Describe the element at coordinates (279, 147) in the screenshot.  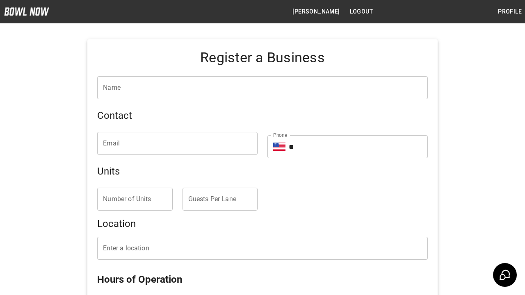
I see `button: Select country` at that location.